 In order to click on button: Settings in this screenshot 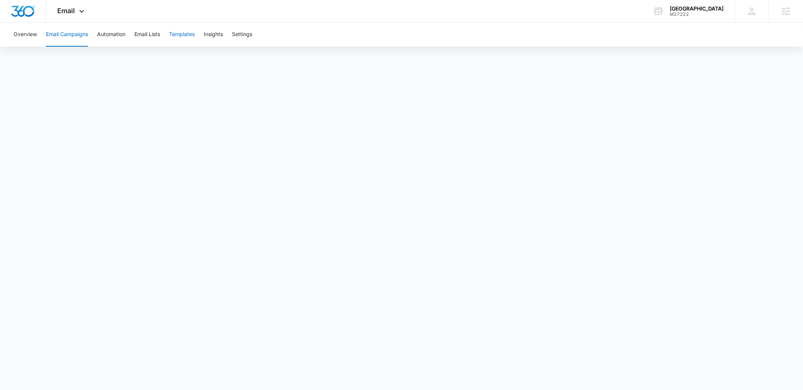, I will do `click(242, 35)`.